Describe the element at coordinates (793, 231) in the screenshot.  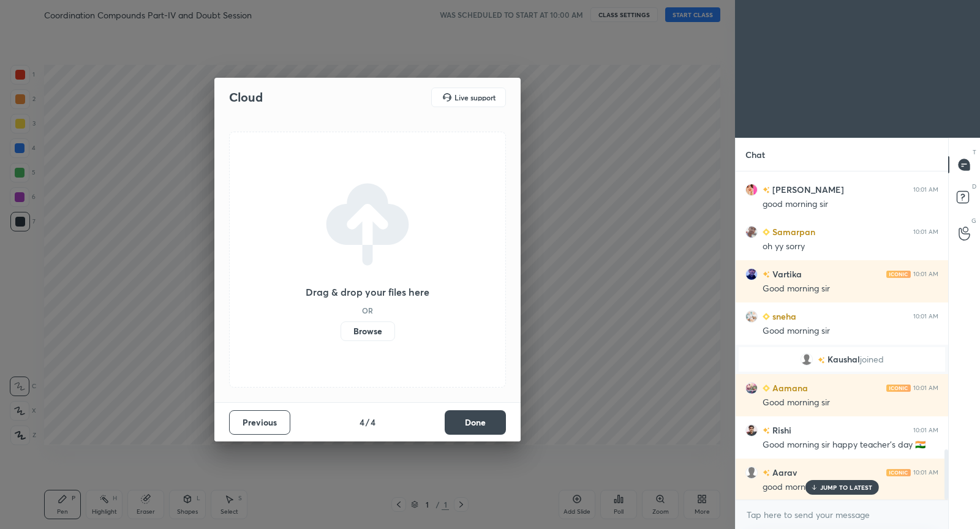
I see `h6: Samarpan` at that location.